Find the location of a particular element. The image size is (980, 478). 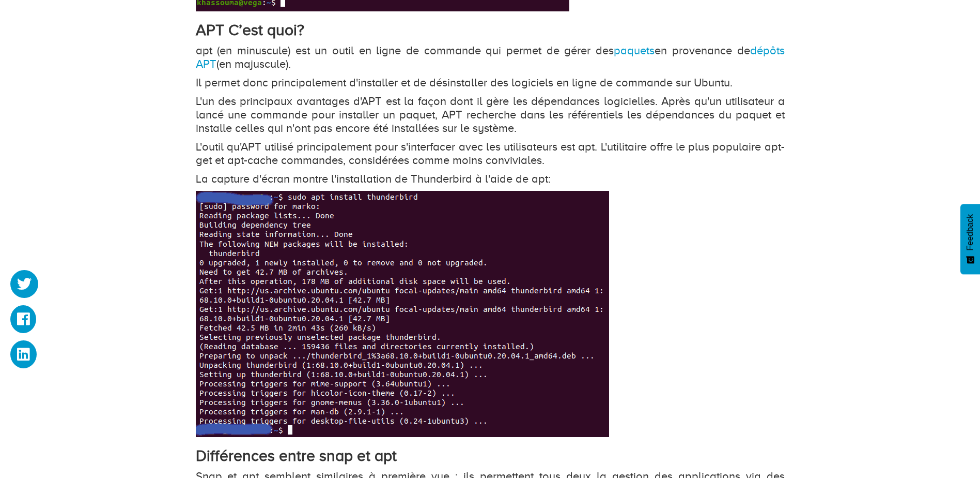

strong: Différences entre snap et apt is located at coordinates (296, 456).